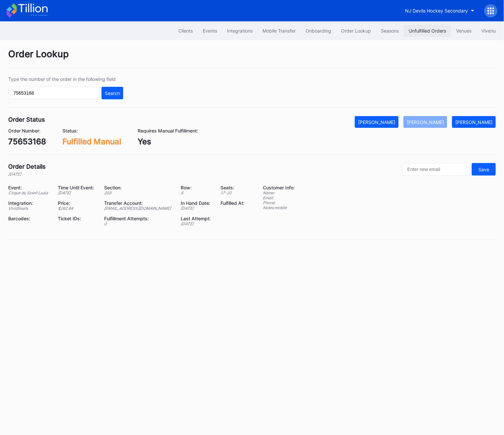 This screenshot has height=435, width=504. What do you see at coordinates (389, 31) in the screenshot?
I see `a: Seasons` at bounding box center [389, 31].